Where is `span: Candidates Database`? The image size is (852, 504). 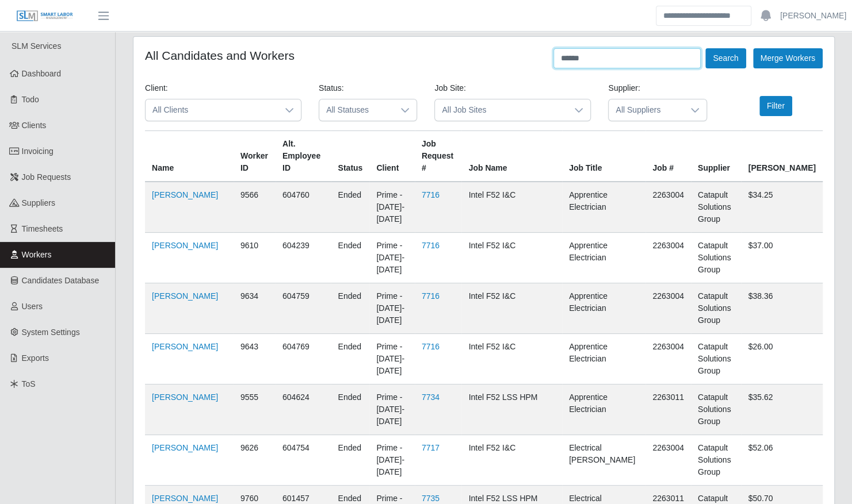 span: Candidates Database is located at coordinates (61, 281).